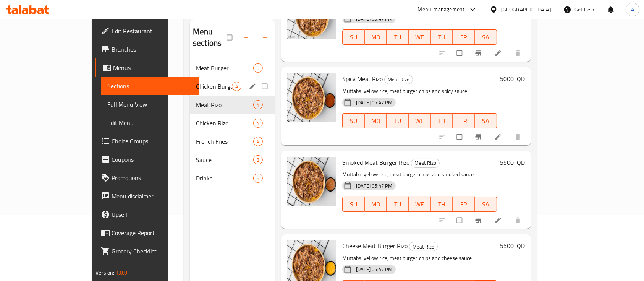 This screenshot has height=281, width=644. I want to click on div: Drinks5, so click(232, 178).